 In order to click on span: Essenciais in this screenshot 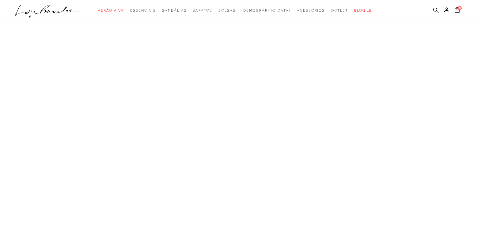, I will do `click(143, 10)`.